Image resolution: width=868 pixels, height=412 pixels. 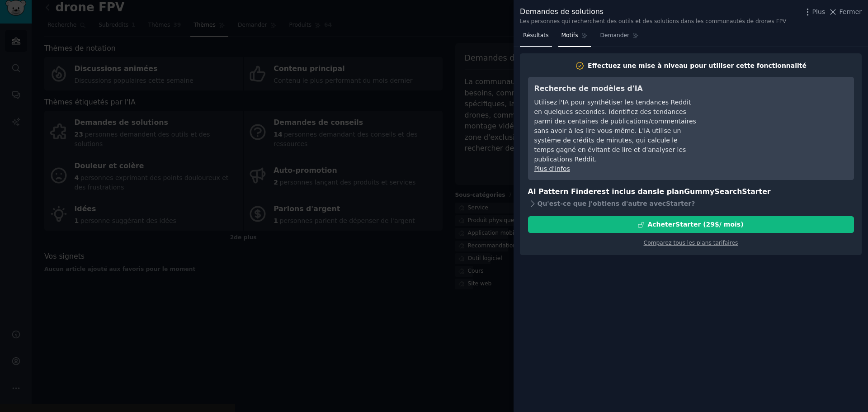 What do you see at coordinates (851, 12) in the screenshot?
I see `font: Fermer` at bounding box center [851, 12].